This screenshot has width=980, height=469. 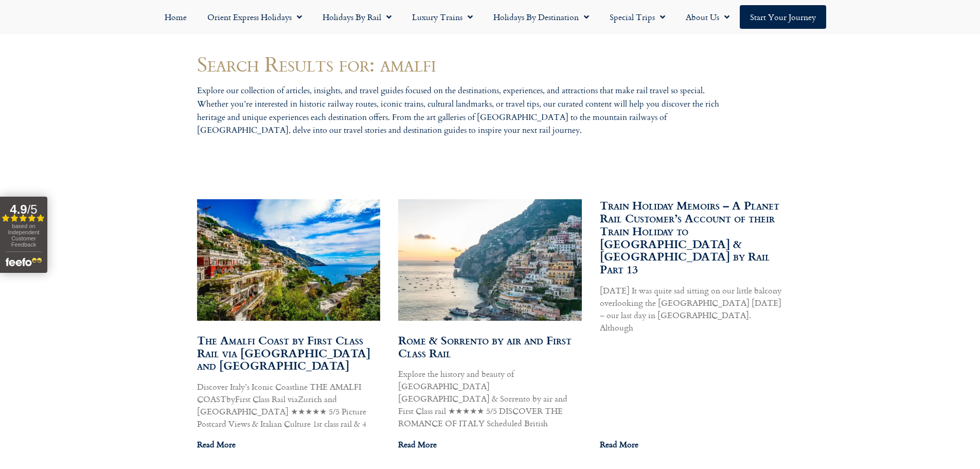 I want to click on a: Start your Journey, so click(x=783, y=17).